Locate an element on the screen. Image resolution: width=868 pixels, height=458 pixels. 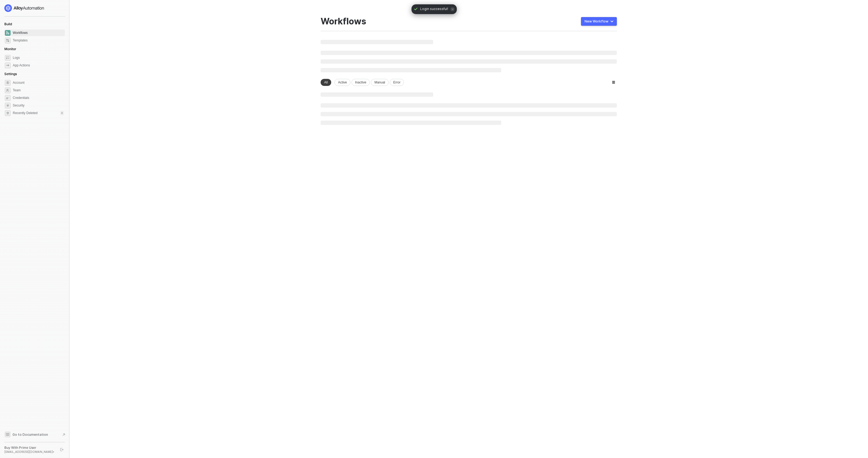
span: icon-app-actions is located at coordinates (8, 66).